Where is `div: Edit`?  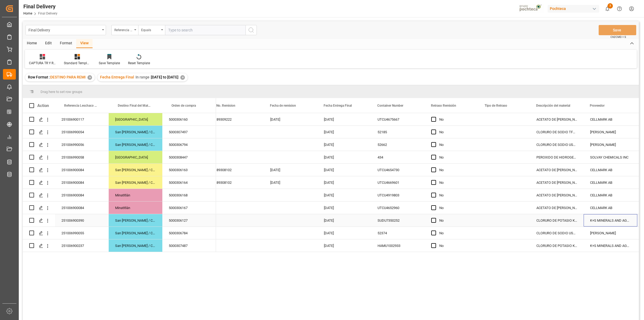 div: Edit is located at coordinates (48, 43).